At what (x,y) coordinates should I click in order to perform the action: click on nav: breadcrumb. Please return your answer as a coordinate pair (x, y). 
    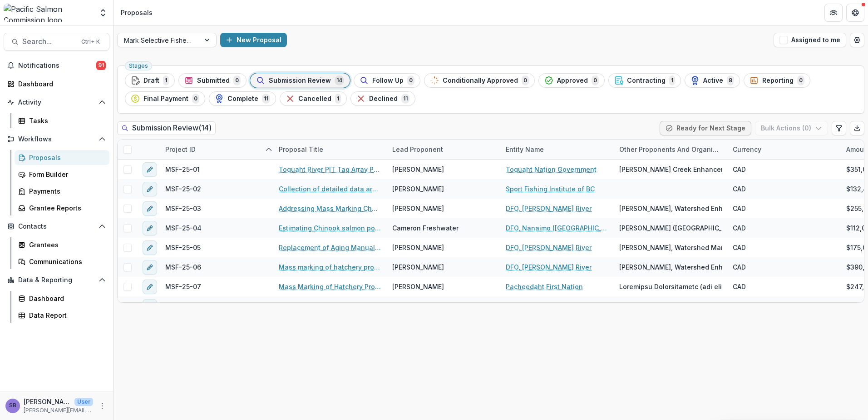
    Looking at the image, I should click on (137, 13).